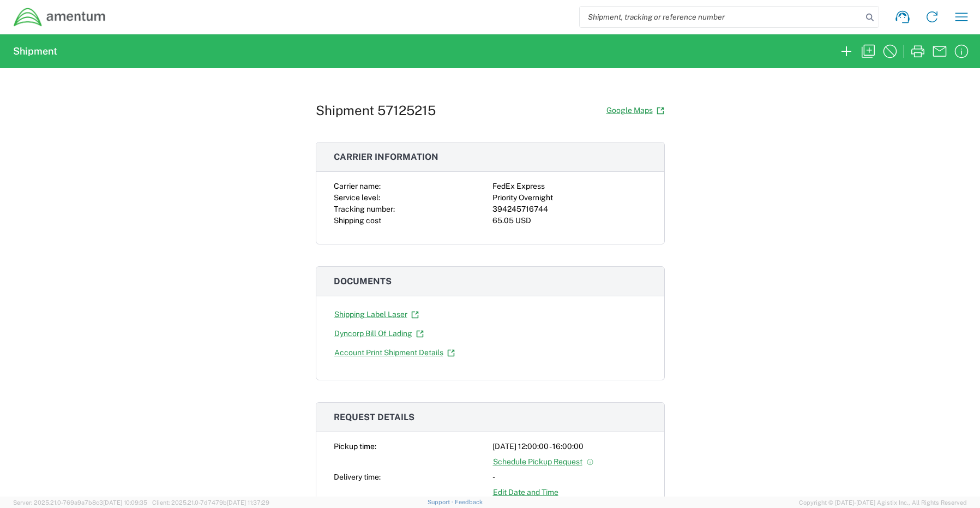 This screenshot has height=508, width=980. What do you see at coordinates (387, 157) in the screenshot?
I see `span: Carrier information` at bounding box center [387, 157].